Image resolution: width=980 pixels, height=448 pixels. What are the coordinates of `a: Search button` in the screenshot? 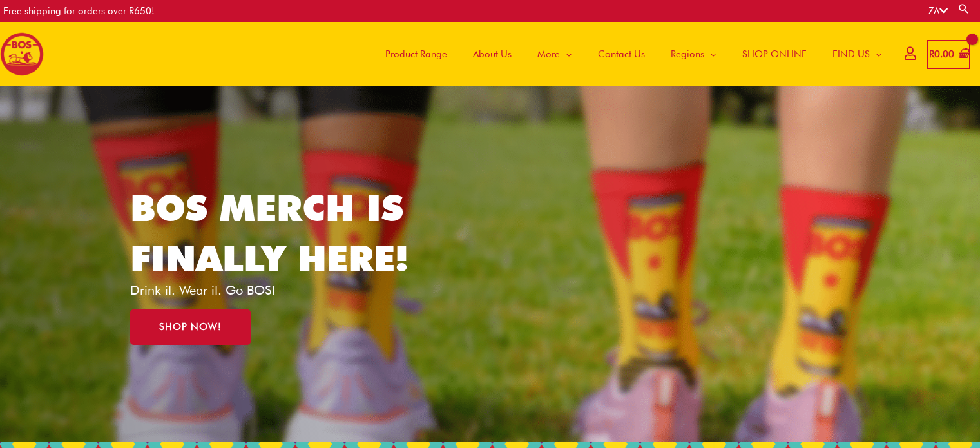 It's located at (964, 9).